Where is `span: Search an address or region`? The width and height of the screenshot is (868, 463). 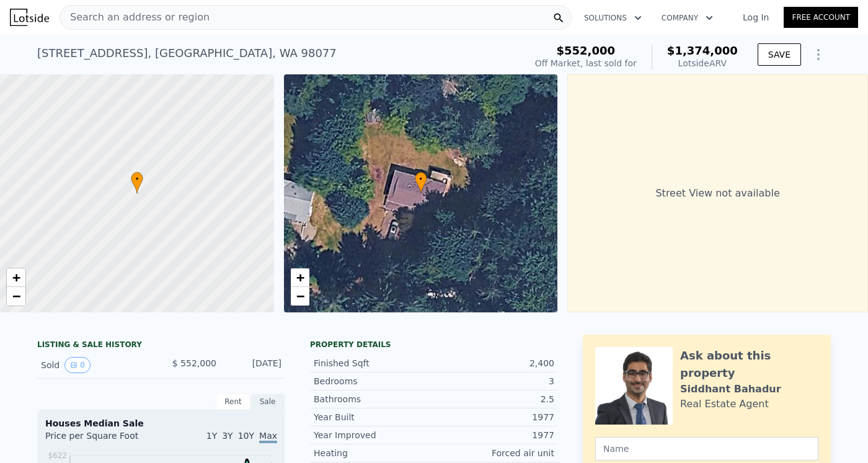 span: Search an address or region is located at coordinates (135, 17).